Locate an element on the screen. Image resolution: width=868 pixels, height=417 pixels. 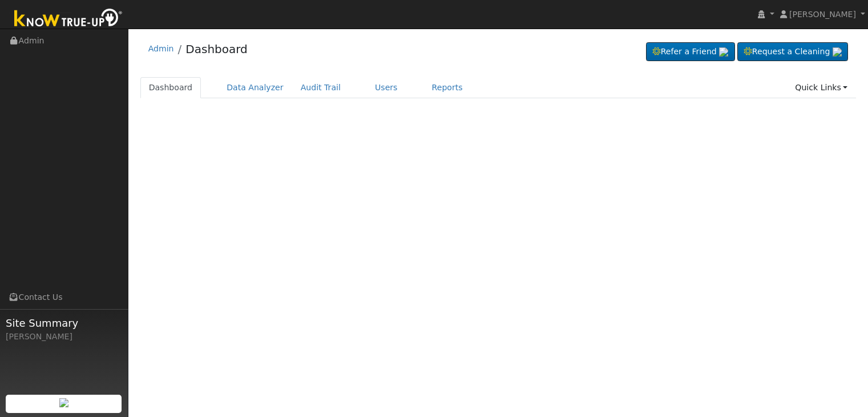
a: Admin is located at coordinates (161, 49).